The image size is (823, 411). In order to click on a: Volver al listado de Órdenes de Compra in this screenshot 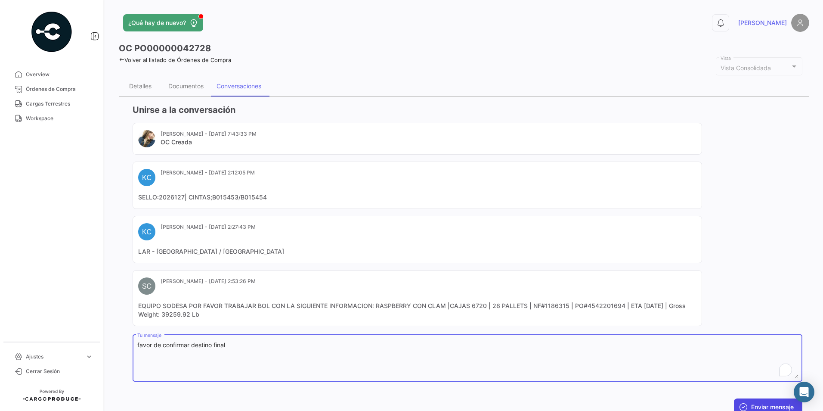, I will do `click(175, 60)`.